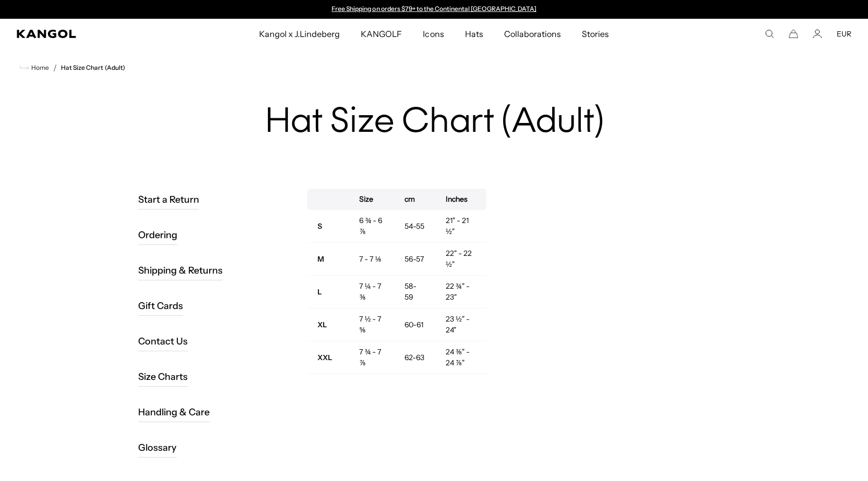 This screenshot has height=481, width=868. Describe the element at coordinates (474, 34) in the screenshot. I see `a: Hats` at that location.